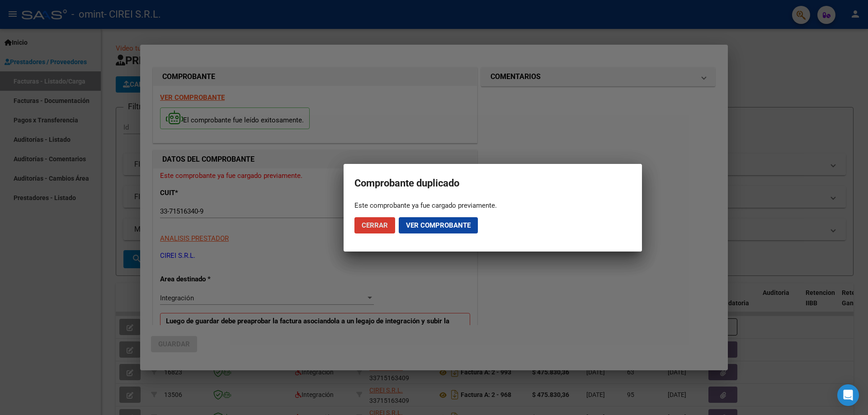 This screenshot has width=868, height=415. I want to click on span: Ver comprobante, so click(438, 225).